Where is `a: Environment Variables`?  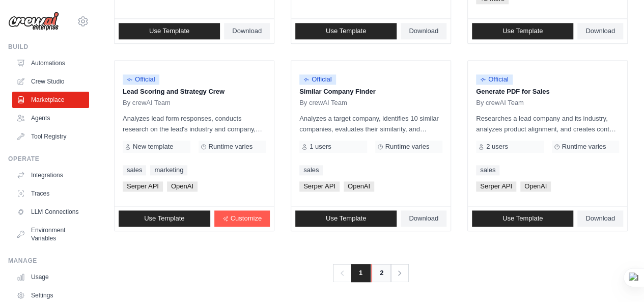 a: Environment Variables is located at coordinates (50, 234).